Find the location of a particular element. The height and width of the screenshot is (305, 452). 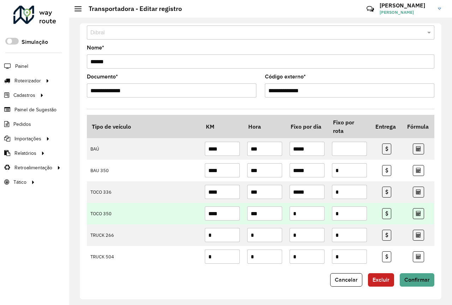

th: Fórmula is located at coordinates (418, 126).